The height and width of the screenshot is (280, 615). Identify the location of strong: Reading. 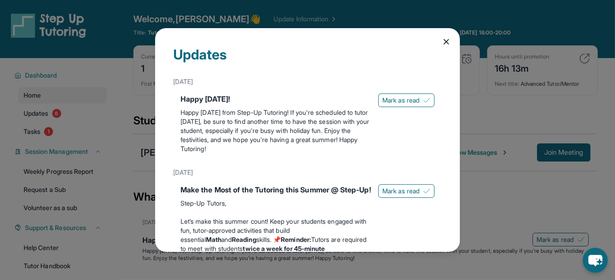
(244, 239).